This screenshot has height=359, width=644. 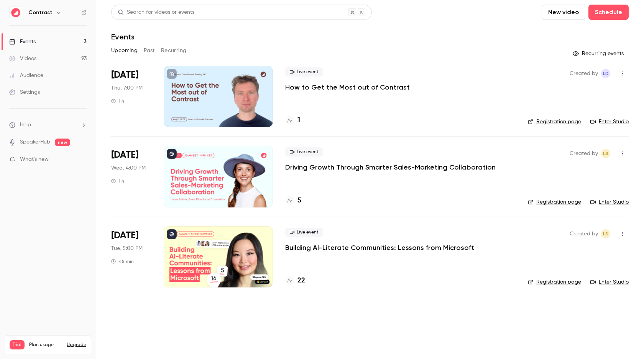 I want to click on span: Plan usage, so click(x=45, y=345).